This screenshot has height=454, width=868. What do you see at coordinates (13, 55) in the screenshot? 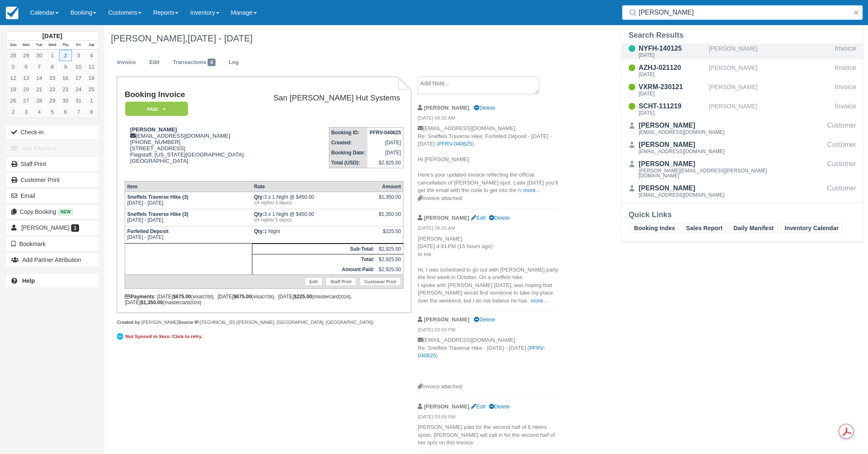
I see `a: 28` at bounding box center [13, 55].